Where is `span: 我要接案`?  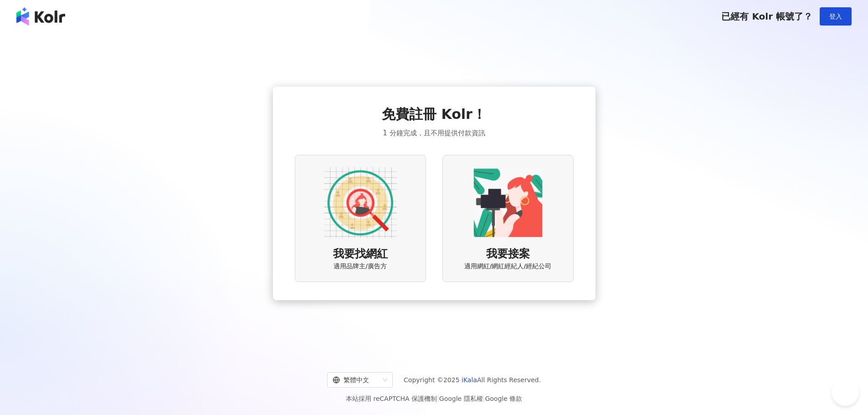
span: 我要接案 is located at coordinates (508, 254).